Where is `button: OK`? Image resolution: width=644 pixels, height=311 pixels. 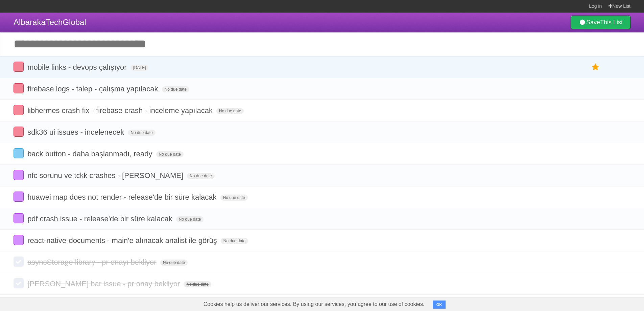 button: OK is located at coordinates (439, 305).